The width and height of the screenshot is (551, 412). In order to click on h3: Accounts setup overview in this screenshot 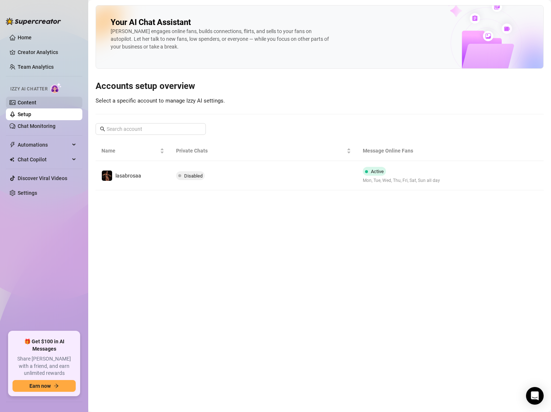, I will do `click(319, 86)`.